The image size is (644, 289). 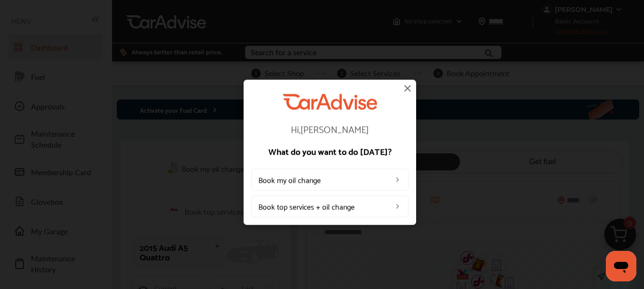 What do you see at coordinates (407, 88) in the screenshot?
I see `img: close-icon.a004319c.svg` at bounding box center [407, 88].